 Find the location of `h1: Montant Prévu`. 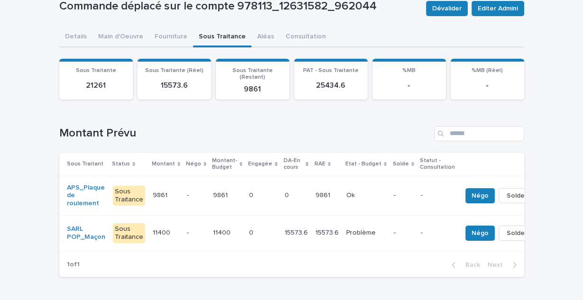

h1: Montant Prévu is located at coordinates (245, 133).